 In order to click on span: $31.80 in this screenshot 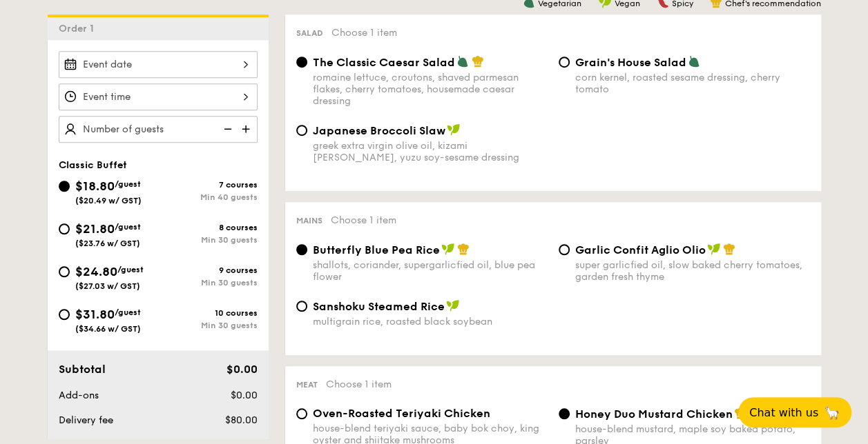, I will do `click(94, 314)`.